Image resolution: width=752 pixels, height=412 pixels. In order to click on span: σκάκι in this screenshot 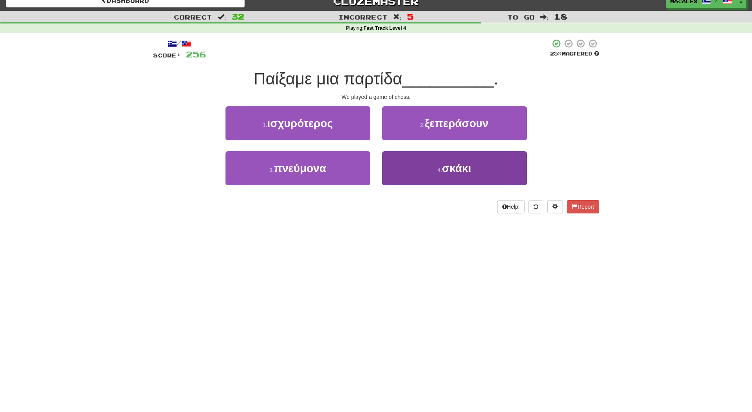, I will do `click(456, 168)`.